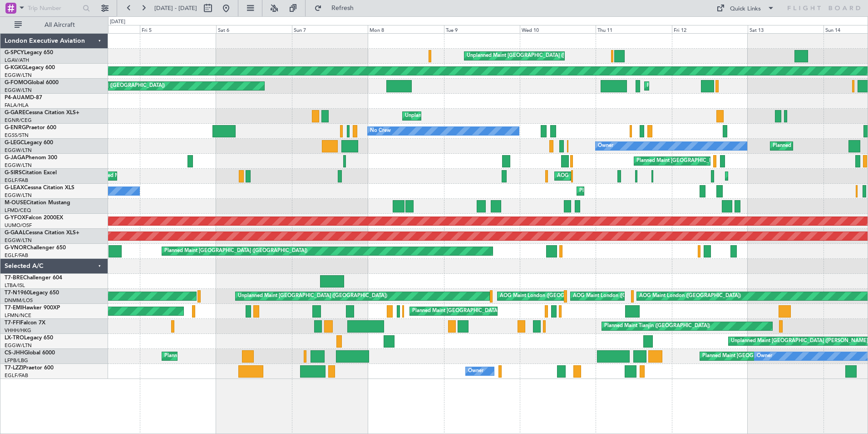  What do you see at coordinates (745, 9) in the screenshot?
I see `button: Quick Links` at bounding box center [745, 9].